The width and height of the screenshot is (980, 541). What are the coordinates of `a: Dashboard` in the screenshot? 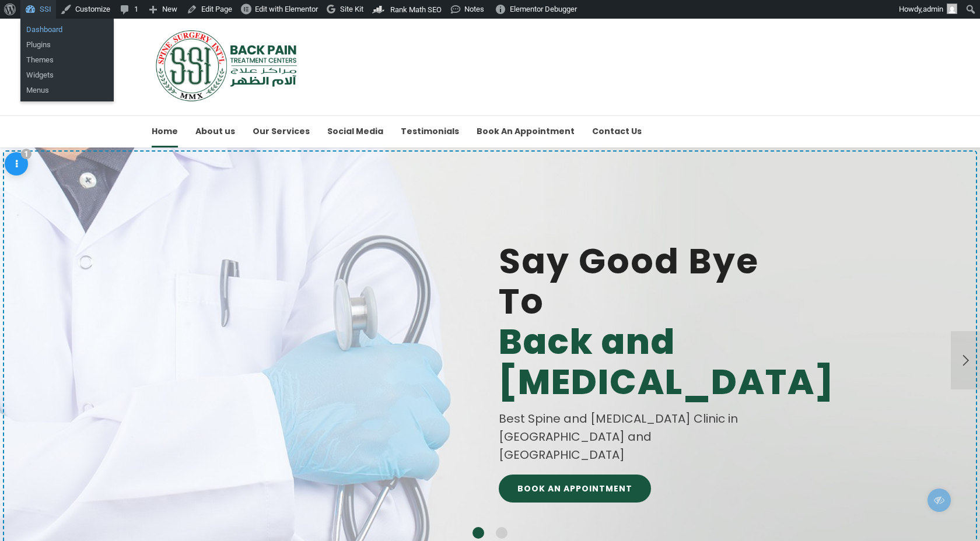 It's located at (67, 30).